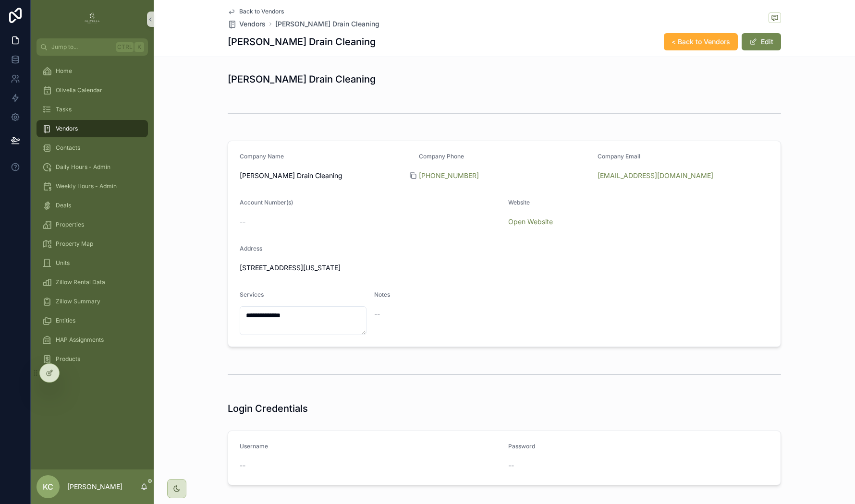 The image size is (855, 504). Describe the element at coordinates (92, 71) in the screenshot. I see `a: Home` at that location.